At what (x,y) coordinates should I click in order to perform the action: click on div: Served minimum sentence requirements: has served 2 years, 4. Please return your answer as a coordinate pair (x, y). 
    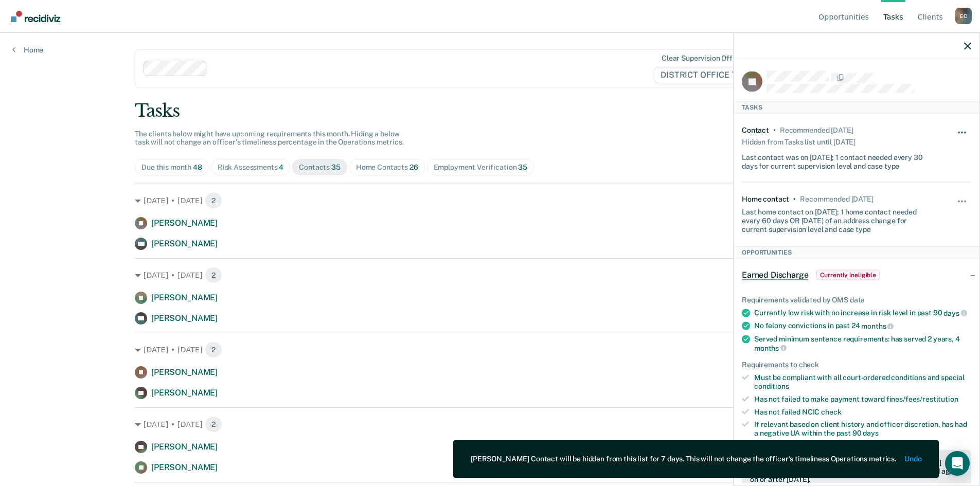
    Looking at the image, I should click on (862, 344).